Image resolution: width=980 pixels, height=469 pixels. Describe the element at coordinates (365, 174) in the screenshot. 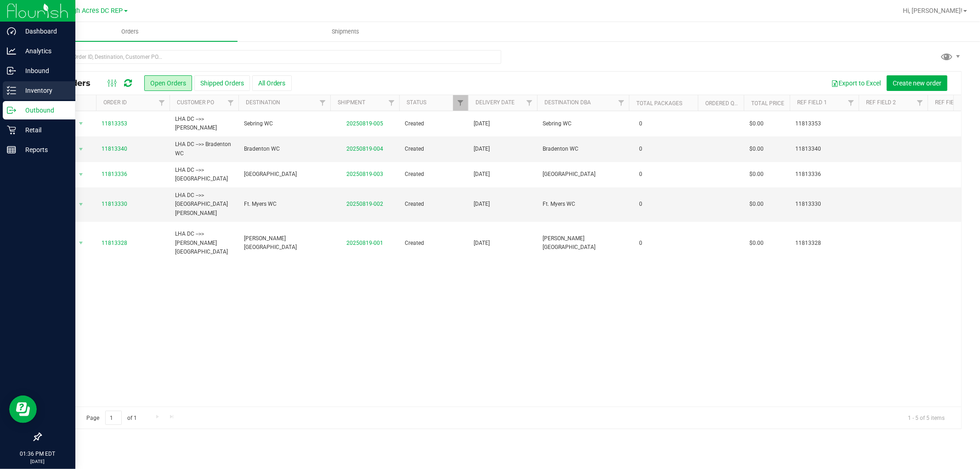

I see `a: 20250819-003` at that location.